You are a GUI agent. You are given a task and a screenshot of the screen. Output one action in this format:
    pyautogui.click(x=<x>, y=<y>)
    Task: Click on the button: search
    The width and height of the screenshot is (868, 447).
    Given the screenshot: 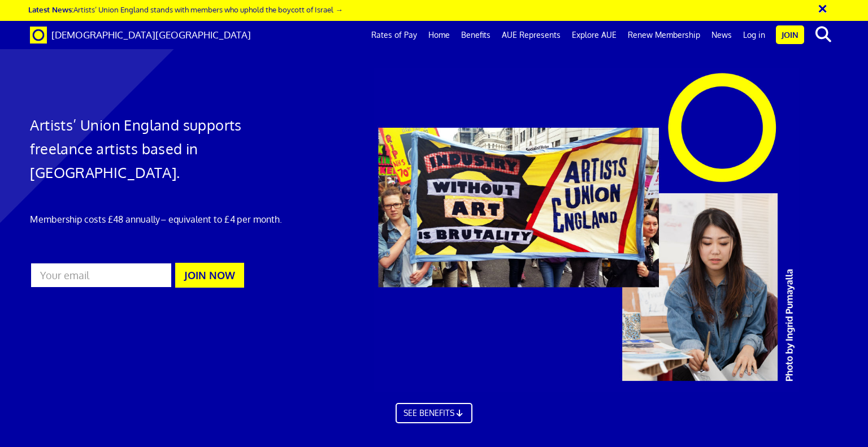 What is the action you would take?
    pyautogui.click(x=823, y=34)
    